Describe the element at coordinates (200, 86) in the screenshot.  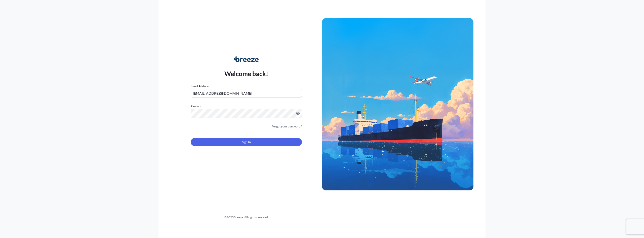
I see `label: Email Address` at that location.